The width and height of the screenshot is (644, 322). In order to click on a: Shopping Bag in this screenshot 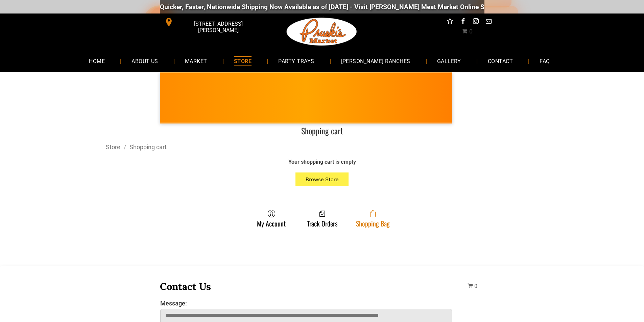, I will do `click(373, 218)`.